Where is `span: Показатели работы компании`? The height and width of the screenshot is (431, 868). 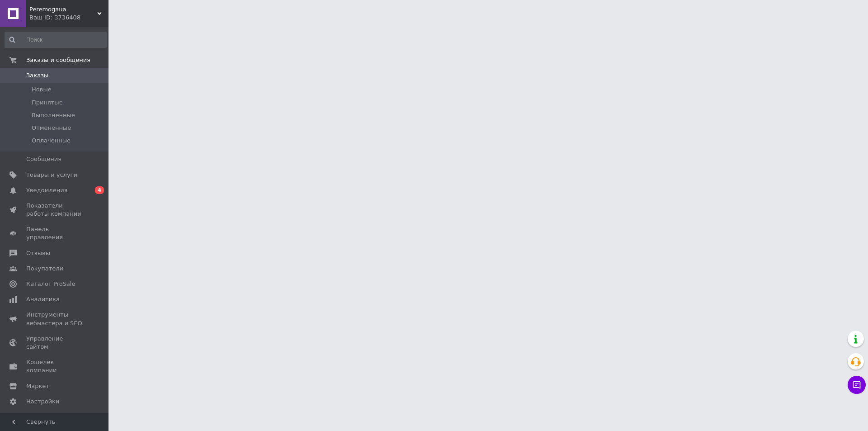 span: Показатели работы компании is located at coordinates (54, 210).